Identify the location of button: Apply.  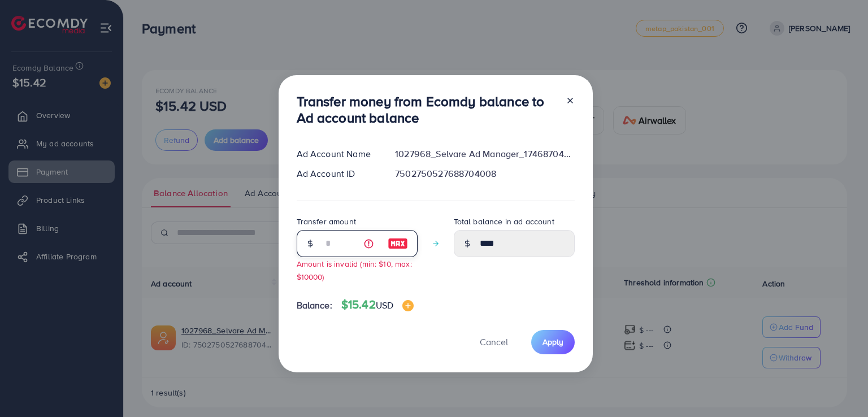
(553, 342).